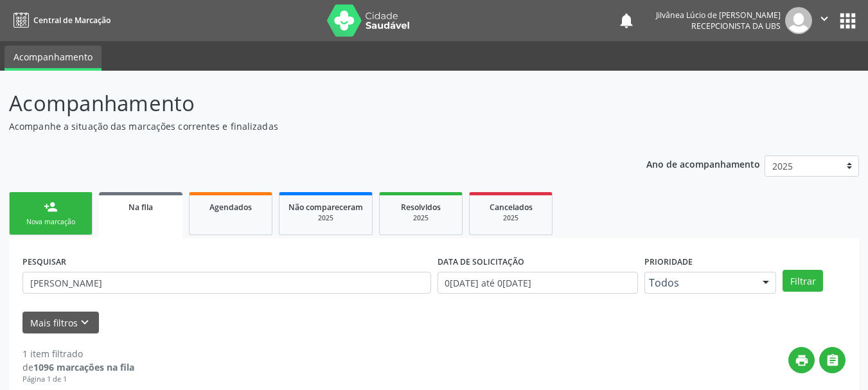 The image size is (868, 390). I want to click on p: Ano de acompanhamento, so click(703, 163).